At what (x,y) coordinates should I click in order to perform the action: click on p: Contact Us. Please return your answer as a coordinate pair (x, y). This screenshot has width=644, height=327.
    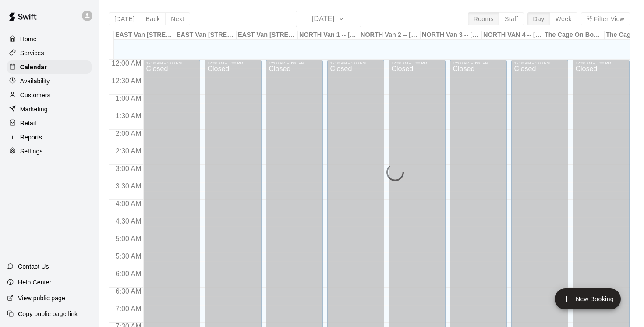
    Looking at the image, I should click on (34, 266).